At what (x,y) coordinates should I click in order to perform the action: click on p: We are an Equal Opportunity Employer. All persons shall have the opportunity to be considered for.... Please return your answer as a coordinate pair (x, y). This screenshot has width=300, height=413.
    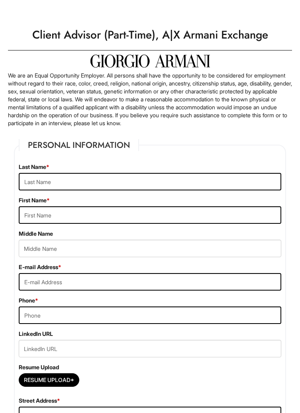
    Looking at the image, I should click on (150, 99).